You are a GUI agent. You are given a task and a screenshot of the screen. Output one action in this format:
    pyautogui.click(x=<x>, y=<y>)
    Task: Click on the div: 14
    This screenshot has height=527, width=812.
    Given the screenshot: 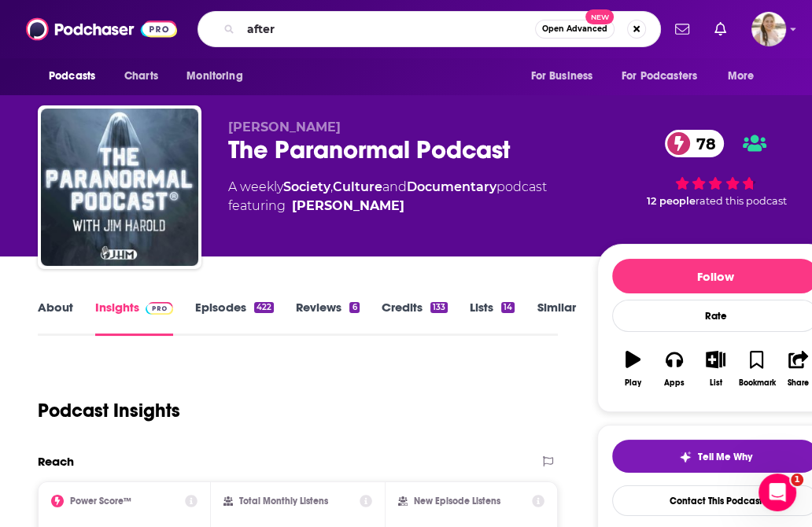 What is the action you would take?
    pyautogui.click(x=508, y=307)
    